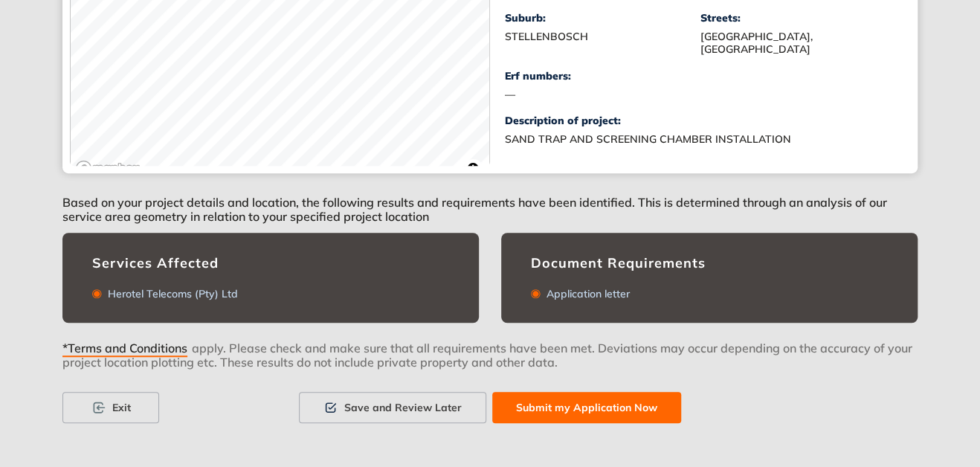  Describe the element at coordinates (125, 348) in the screenshot. I see `span: *Terms and Conditions` at that location.